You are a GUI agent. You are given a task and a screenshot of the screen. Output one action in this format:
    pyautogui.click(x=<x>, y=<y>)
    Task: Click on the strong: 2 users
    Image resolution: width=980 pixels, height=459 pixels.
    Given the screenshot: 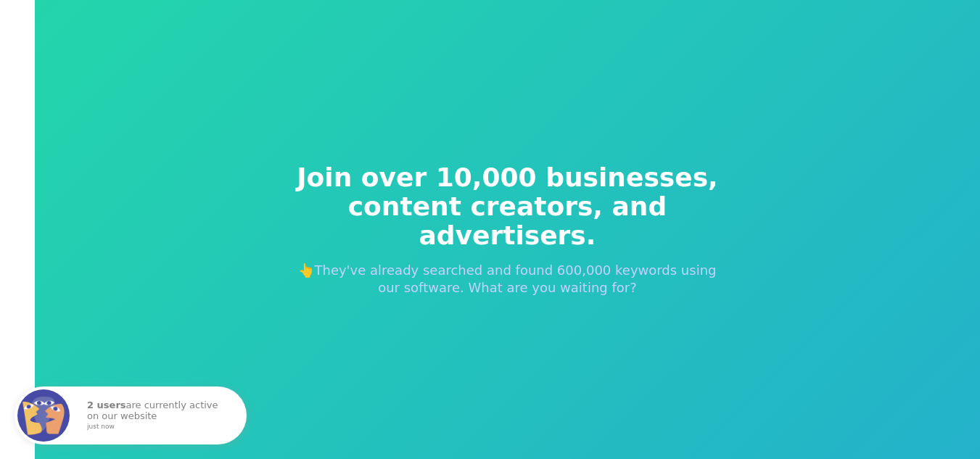 What is the action you would take?
    pyautogui.click(x=106, y=405)
    